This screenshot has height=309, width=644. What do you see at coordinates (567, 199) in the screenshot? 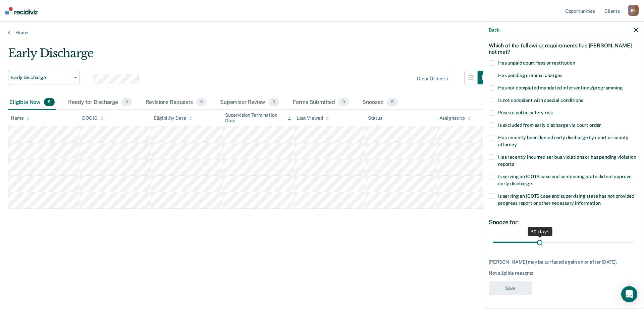
I see `span: Is serving an ICOTS case and supervising state has not provided progress report or other necessar...` at bounding box center [567, 199].